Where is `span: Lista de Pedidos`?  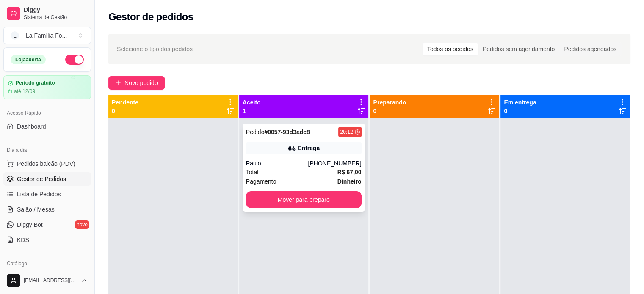
span: Lista de Pedidos is located at coordinates (39, 194).